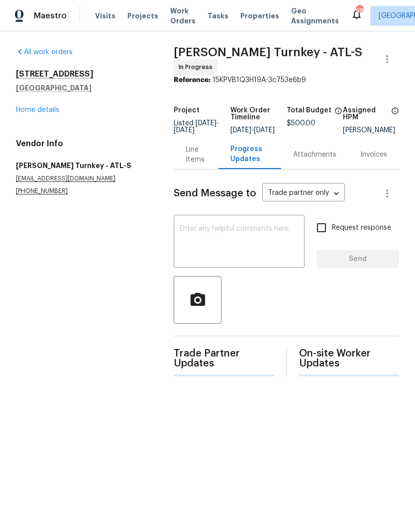 The height and width of the screenshot is (532, 415). What do you see at coordinates (218, 16) in the screenshot?
I see `span: Tasks` at bounding box center [218, 16].